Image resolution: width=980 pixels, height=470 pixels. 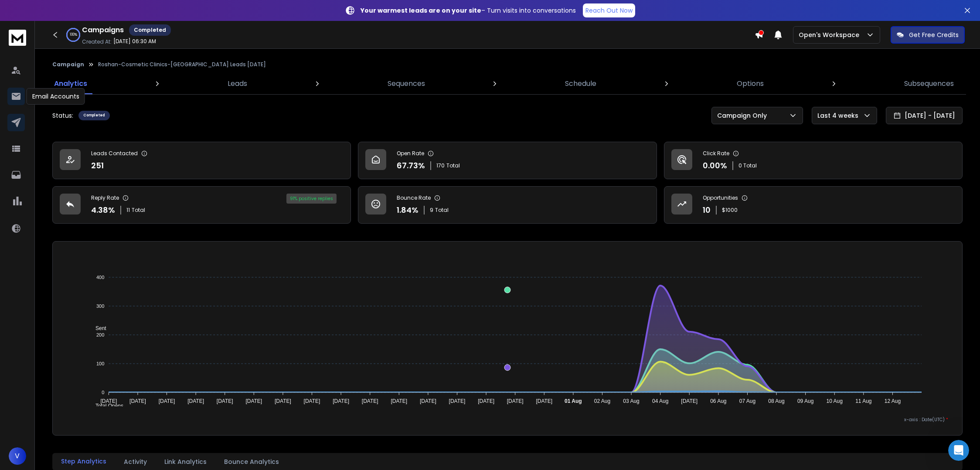 I want to click on p: Sequences, so click(x=406, y=84).